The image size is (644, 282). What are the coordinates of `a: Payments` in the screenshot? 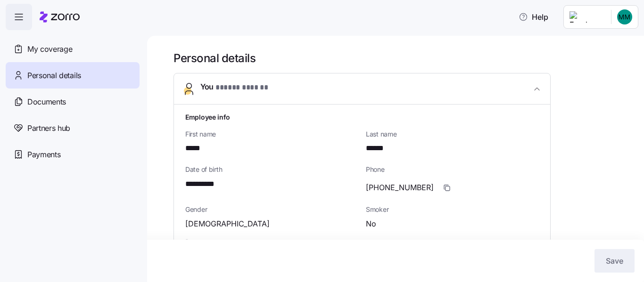 It's located at (73, 155).